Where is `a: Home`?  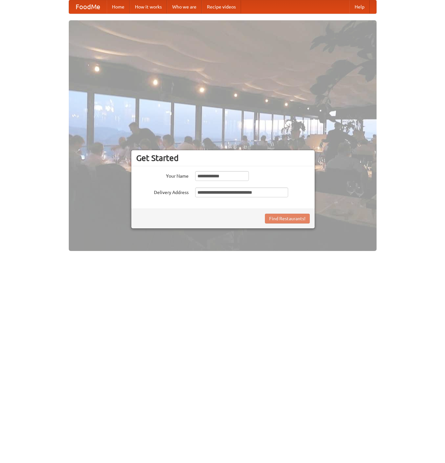
a: Home is located at coordinates (118, 7).